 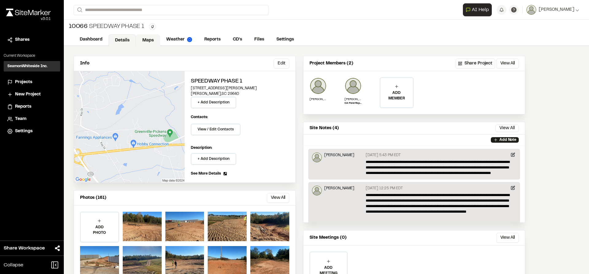 I want to click on img: rebrand.png, so click(x=28, y=12).